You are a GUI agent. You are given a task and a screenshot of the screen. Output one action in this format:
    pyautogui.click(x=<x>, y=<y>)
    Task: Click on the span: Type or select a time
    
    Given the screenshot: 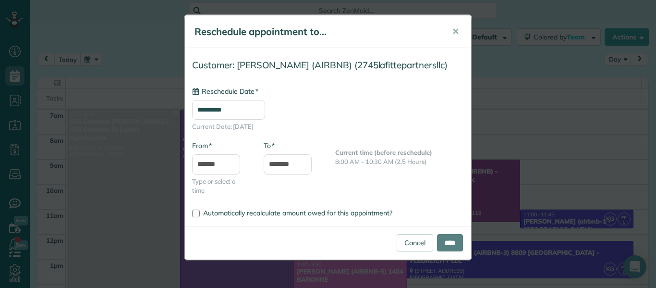 What is the action you would take?
    pyautogui.click(x=221, y=186)
    